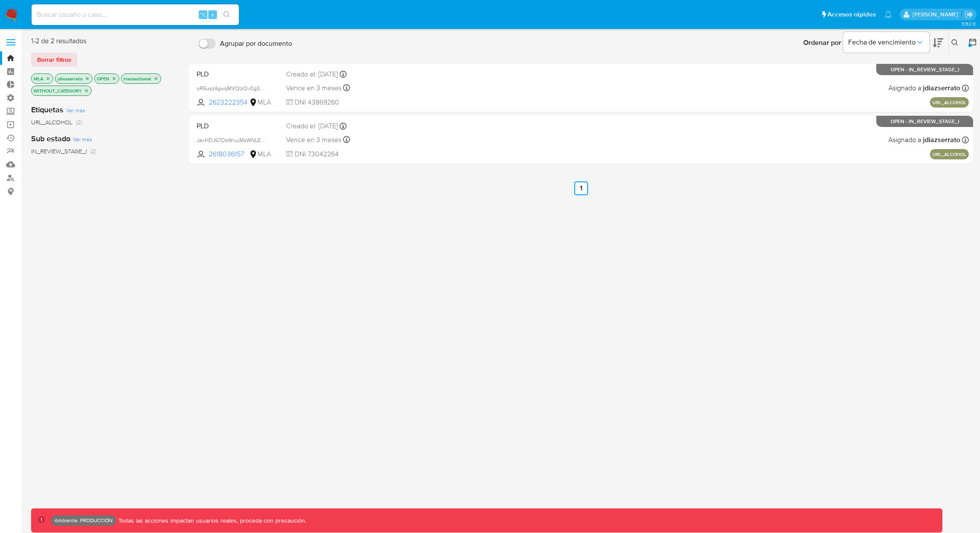 This screenshot has width=980, height=533. Describe the element at coordinates (211, 521) in the screenshot. I see `p: Todas las acciones impactan usuarios reales, proceda con precaución.` at that location.